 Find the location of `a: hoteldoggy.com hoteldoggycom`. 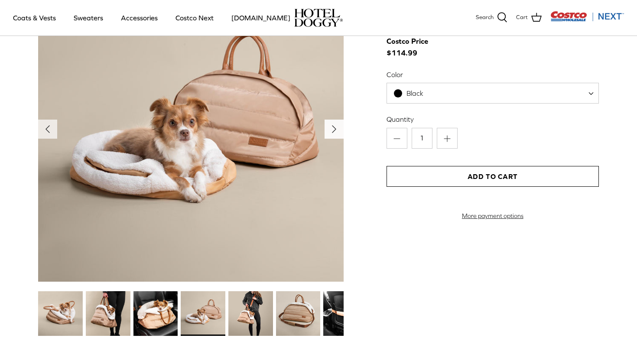

a: hoteldoggy.com hoteldoggycom is located at coordinates (319, 18).